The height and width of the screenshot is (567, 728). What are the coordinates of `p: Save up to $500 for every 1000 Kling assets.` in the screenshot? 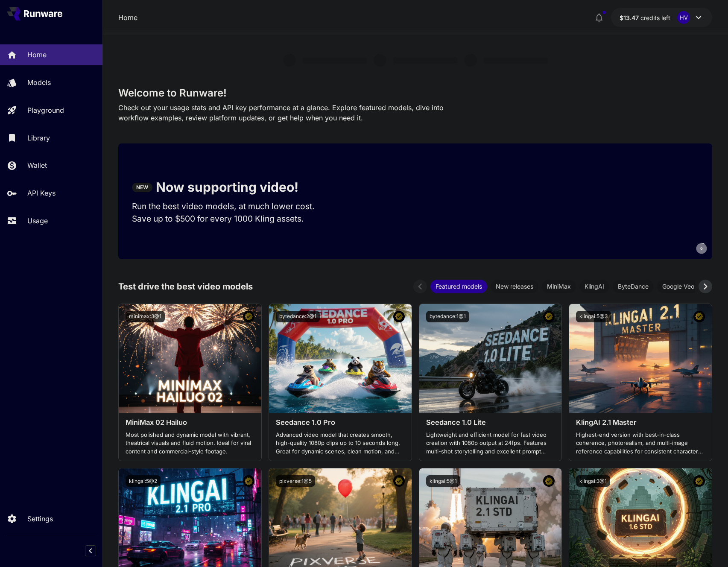 It's located at (231, 219).